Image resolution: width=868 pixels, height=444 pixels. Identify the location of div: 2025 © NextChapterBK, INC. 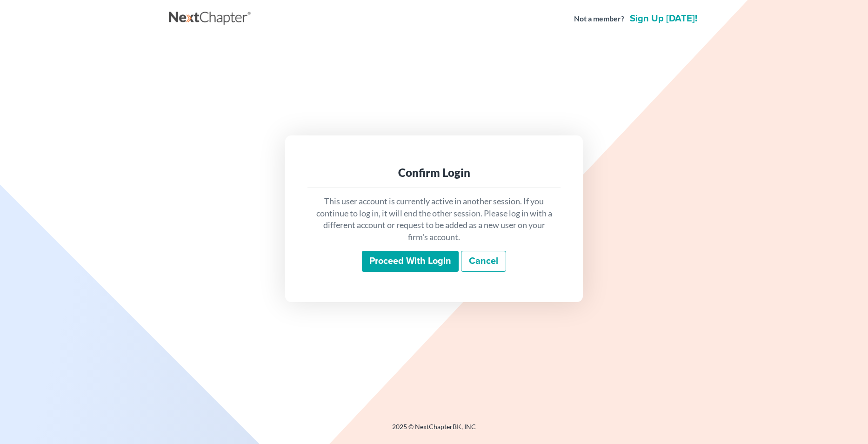
(434, 430).